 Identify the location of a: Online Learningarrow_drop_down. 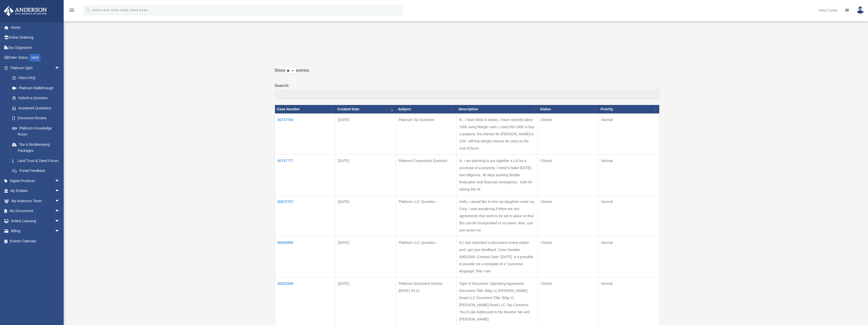
(35, 221).